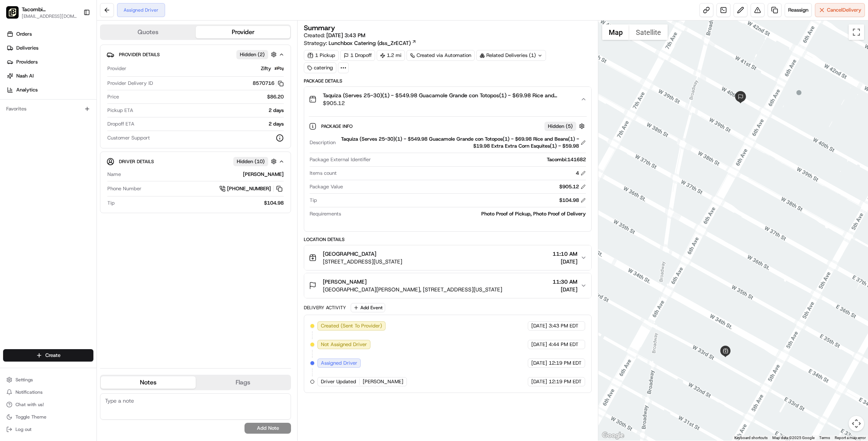 The height and width of the screenshot is (441, 868). Describe the element at coordinates (320, 28) in the screenshot. I see `h3: Summary` at that location.